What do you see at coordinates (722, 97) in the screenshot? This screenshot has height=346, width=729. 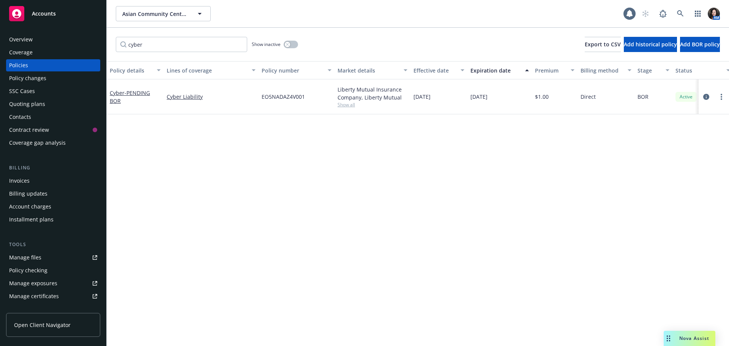 I see `a: more` at bounding box center [722, 97].